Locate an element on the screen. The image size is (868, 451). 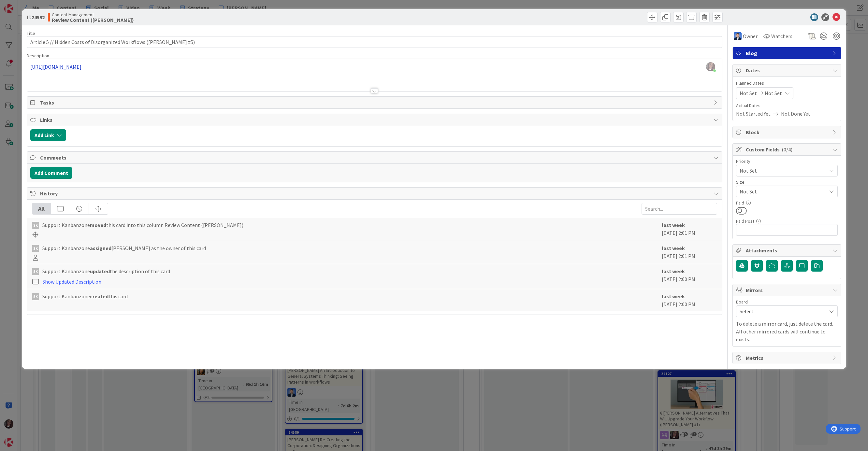
span: Dates is located at coordinates (787, 71).